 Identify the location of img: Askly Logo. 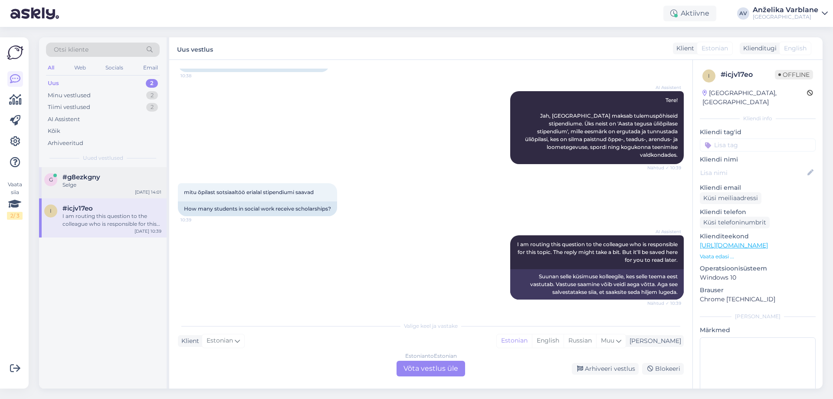
(15, 52).